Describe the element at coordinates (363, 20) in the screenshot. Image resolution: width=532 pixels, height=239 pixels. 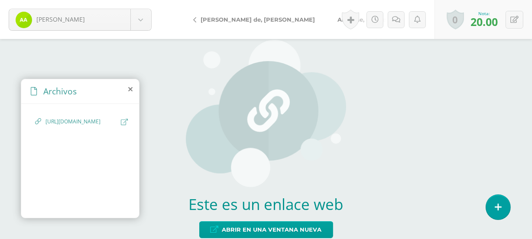
I see `span: Antuche, Lesther` at that location.